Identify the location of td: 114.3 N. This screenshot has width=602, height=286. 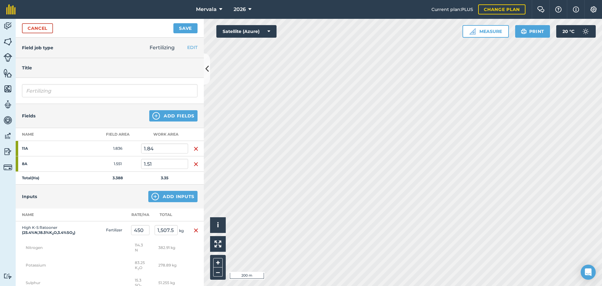
(140, 247).